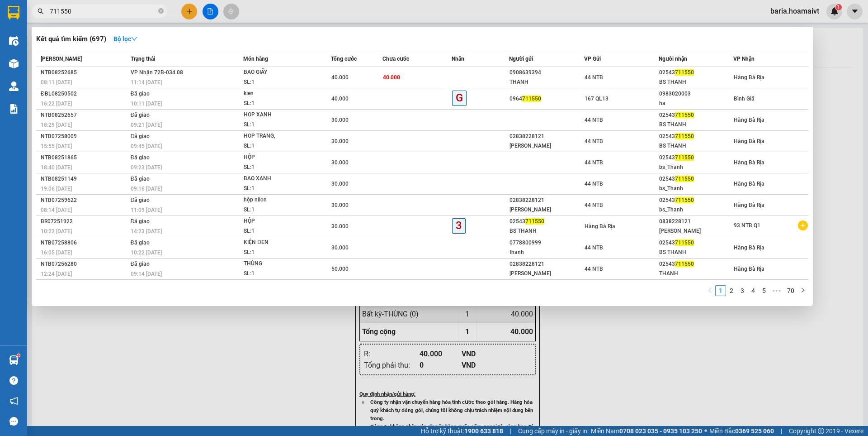 The image size is (868, 436). What do you see at coordinates (71, 39) in the screenshot?
I see `h3: Kết quả tìm kiếm ( 697 )` at bounding box center [71, 39].